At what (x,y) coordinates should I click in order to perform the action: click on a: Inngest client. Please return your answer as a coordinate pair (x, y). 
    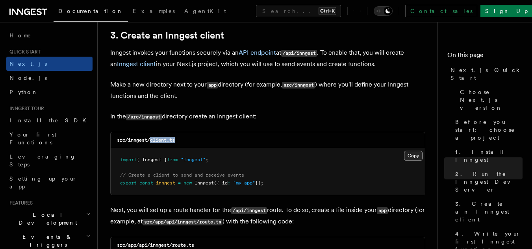
    Looking at the image, I should click on (136, 64).